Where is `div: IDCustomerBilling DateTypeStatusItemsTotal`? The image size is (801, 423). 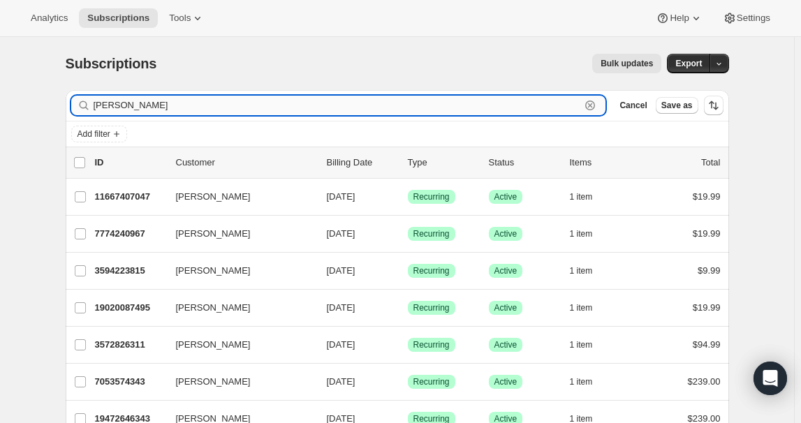
div: IDCustomerBilling DateTypeStatusItemsTotal is located at coordinates (408, 163).